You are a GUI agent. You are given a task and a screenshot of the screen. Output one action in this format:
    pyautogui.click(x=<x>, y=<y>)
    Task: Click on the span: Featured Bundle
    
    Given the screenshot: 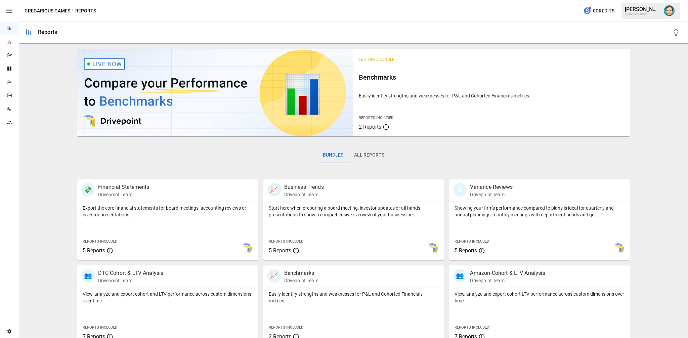 What is the action you would take?
    pyautogui.click(x=377, y=59)
    